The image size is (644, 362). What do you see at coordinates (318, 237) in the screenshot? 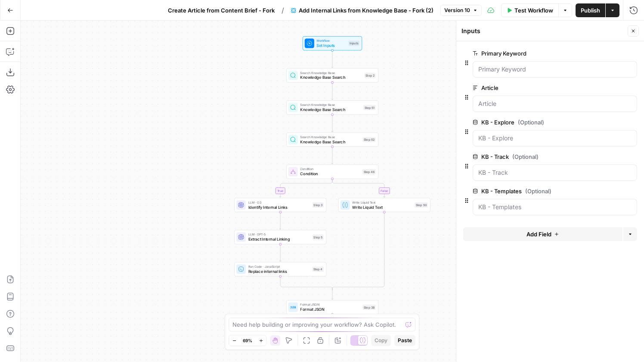
I see `div: Step 5` at bounding box center [318, 237].